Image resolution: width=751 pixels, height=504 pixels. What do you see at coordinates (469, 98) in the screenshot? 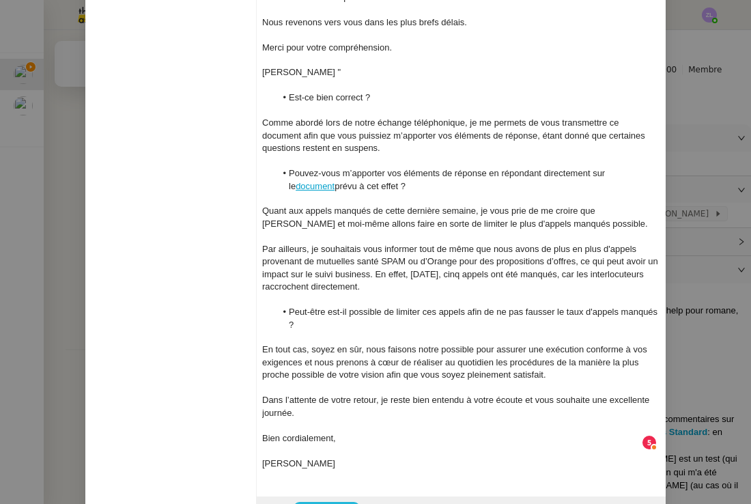
I see `li: Est-ce bien correct ?` at bounding box center [469, 98].